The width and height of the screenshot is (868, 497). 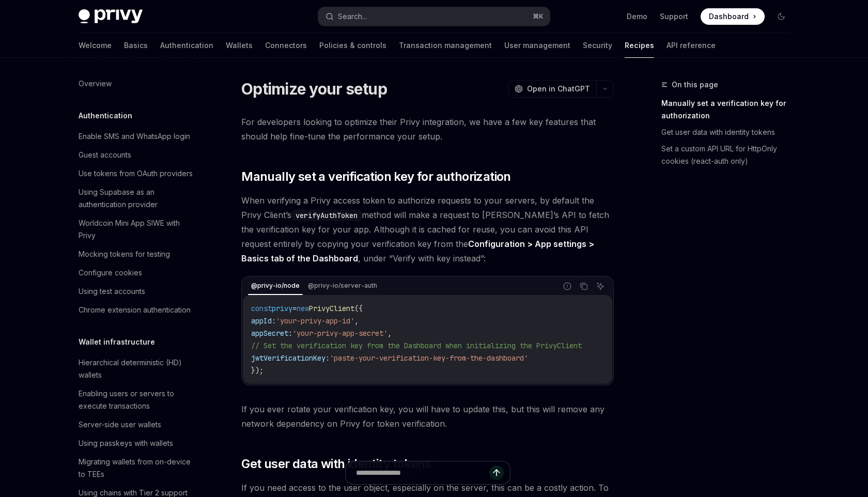 What do you see at coordinates (264, 321) in the screenshot?
I see `span: appId:` at bounding box center [264, 321].